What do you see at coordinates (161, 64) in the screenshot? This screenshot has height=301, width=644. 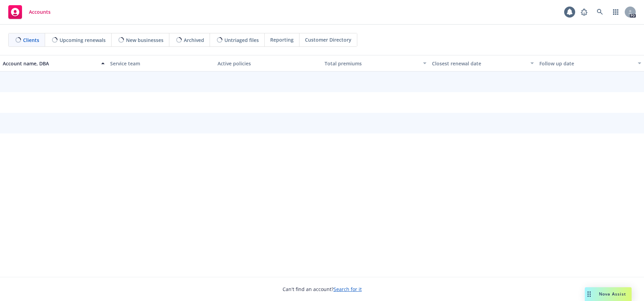 I see `div: Service team` at bounding box center [161, 64].